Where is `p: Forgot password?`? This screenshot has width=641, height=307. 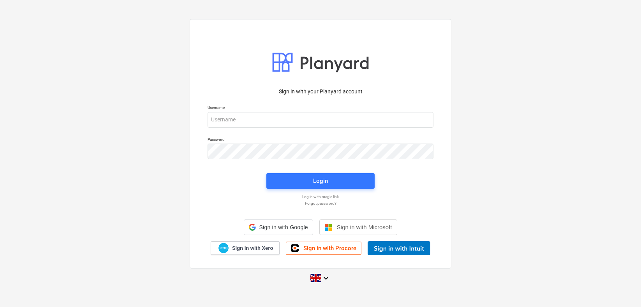 p: Forgot password? is located at coordinates (321, 203).